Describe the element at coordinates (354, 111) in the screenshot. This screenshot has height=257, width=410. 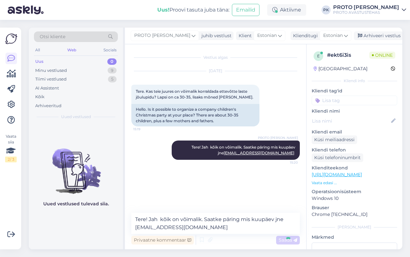
I see `p: Kliendi nimi` at that location.